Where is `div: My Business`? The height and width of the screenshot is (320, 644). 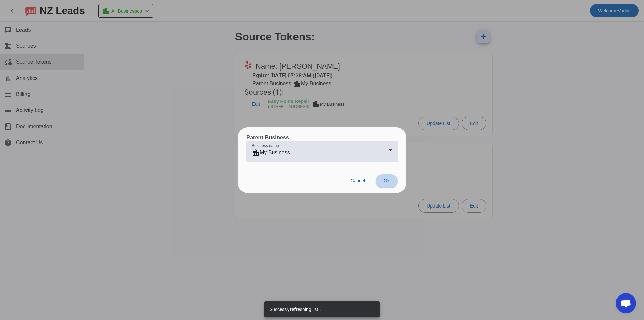
div: My Business is located at coordinates (320, 153).